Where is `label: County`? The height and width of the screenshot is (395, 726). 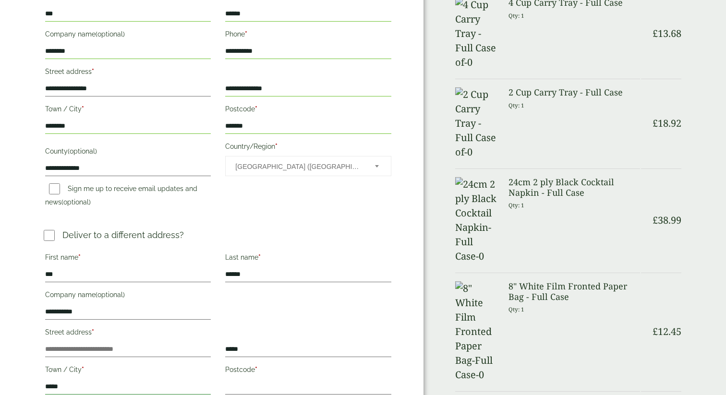
label: County is located at coordinates (128, 153).